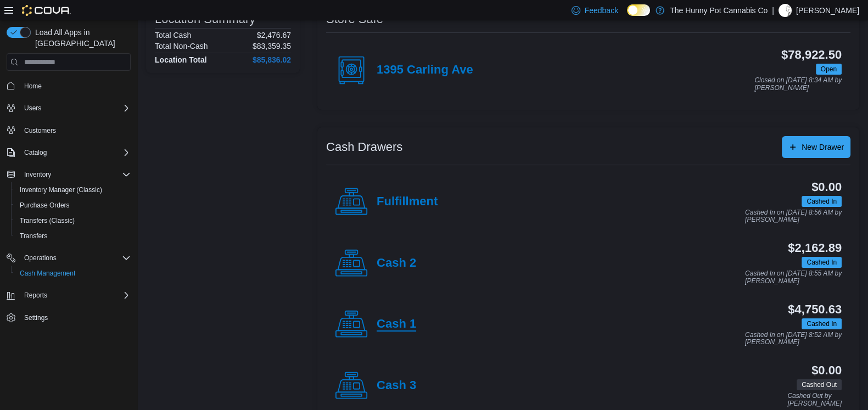 This screenshot has width=868, height=410. What do you see at coordinates (271, 60) in the screenshot?
I see `h4: $85,836.02` at bounding box center [271, 60].